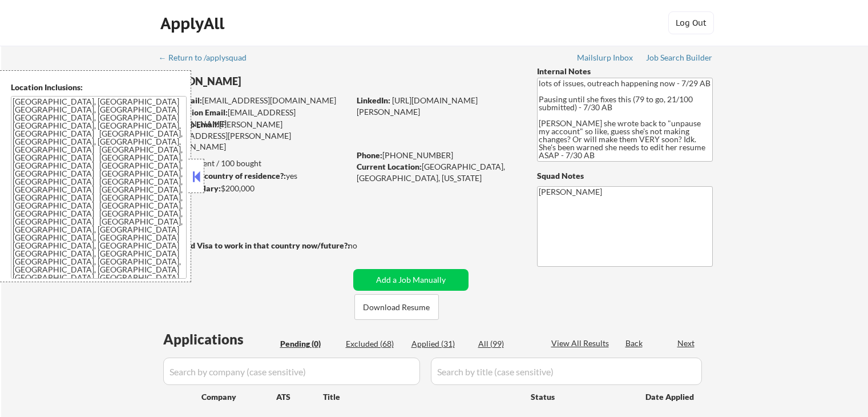 This screenshot has height=417, width=868. What do you see at coordinates (254, 164) in the screenshot?
I see `div: 31 sent / 100 bought` at bounding box center [254, 164].